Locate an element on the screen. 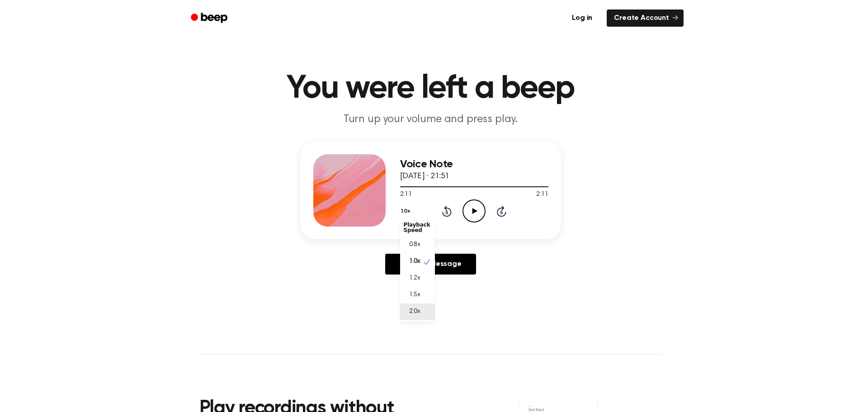 The height and width of the screenshot is (412, 868). span: 1.5x is located at coordinates (415, 295).